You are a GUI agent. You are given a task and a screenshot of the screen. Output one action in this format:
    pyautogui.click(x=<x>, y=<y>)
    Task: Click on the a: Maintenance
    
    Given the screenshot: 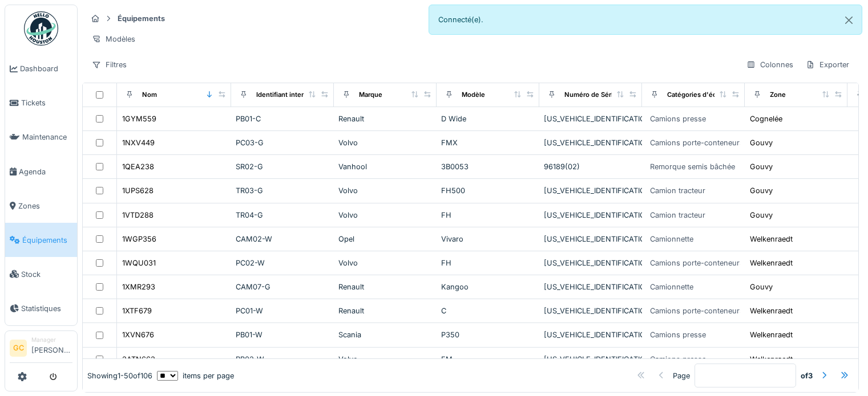 What is the action you would take?
    pyautogui.click(x=41, y=138)
    